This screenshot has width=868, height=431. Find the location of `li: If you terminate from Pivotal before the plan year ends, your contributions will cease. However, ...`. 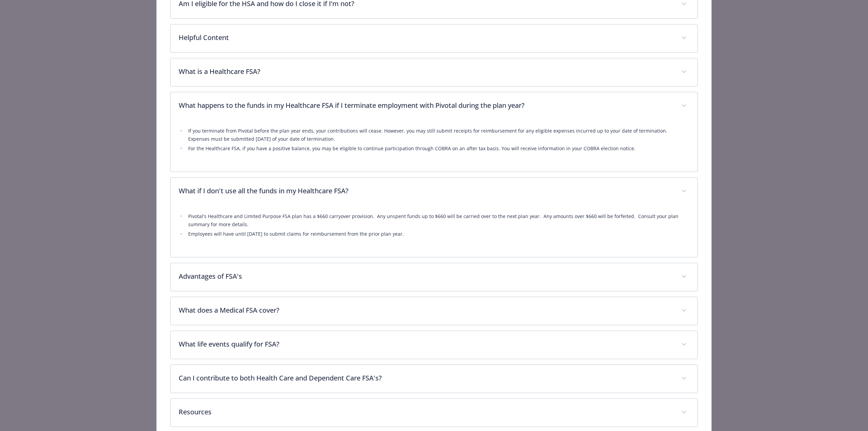

li: If you terminate from Pivotal before the plan year ends, your contributions will cease. However, ... is located at coordinates (438, 135).